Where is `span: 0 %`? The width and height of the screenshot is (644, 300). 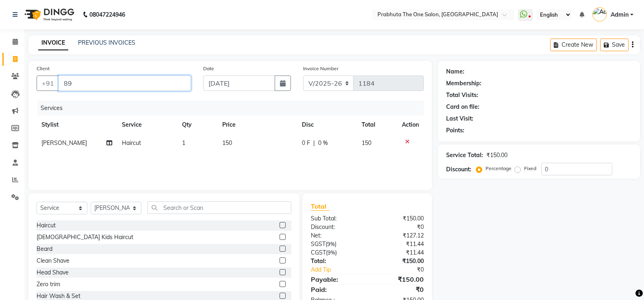 span: 0 % is located at coordinates (323, 143).